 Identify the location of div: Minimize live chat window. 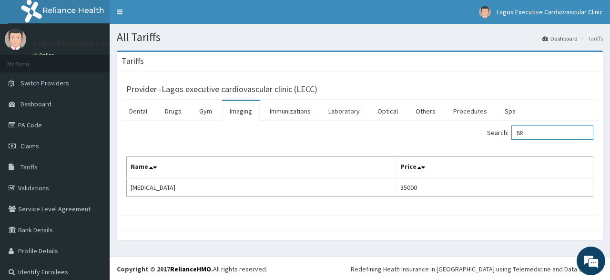
(168, 16).